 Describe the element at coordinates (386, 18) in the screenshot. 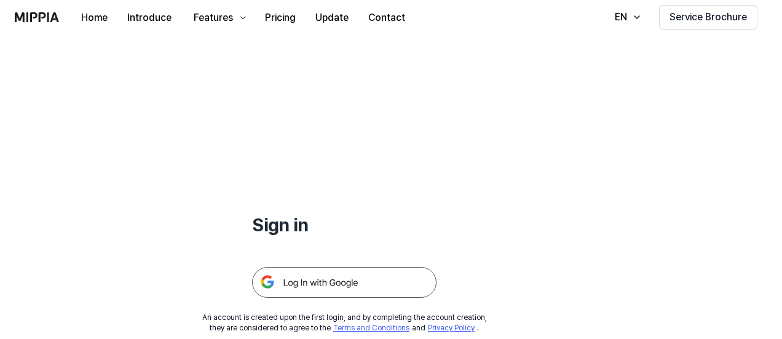

I see `a: Contact` at that location.